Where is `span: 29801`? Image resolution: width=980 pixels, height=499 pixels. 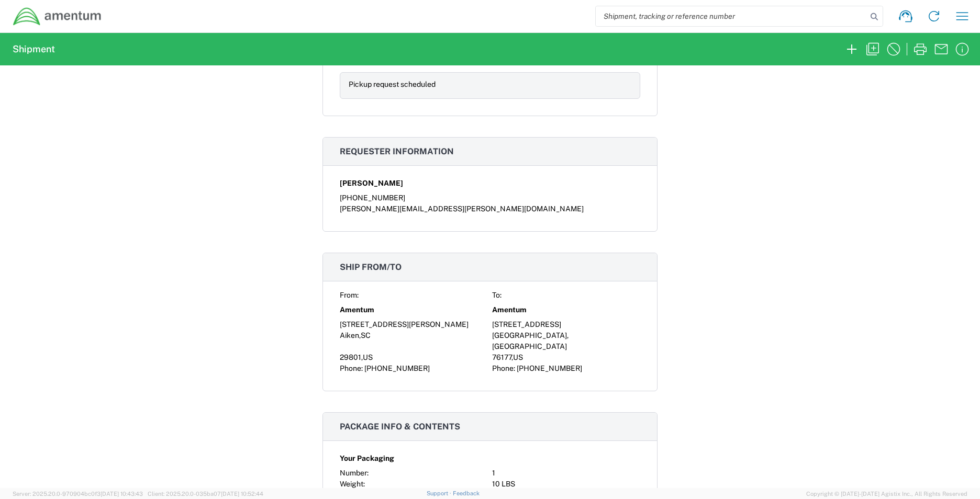
span: 29801 is located at coordinates (350, 358).